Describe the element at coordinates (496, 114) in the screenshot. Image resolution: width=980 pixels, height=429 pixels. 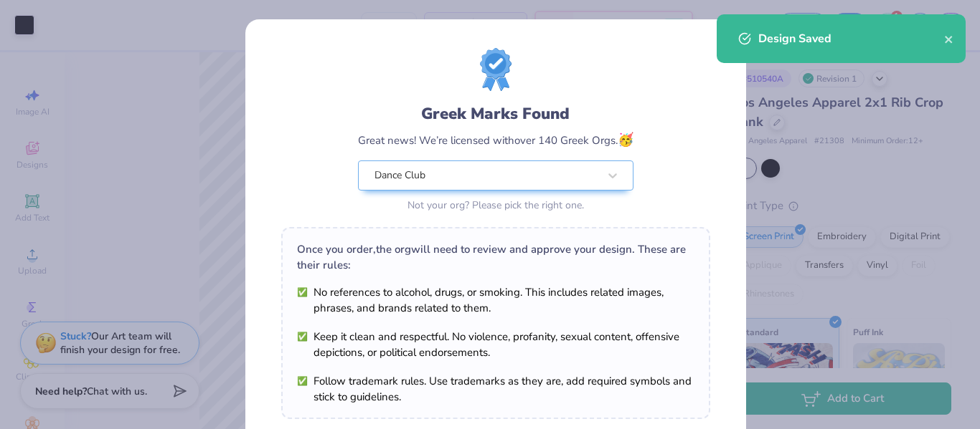
I see `div: Greek Marks Found` at that location.